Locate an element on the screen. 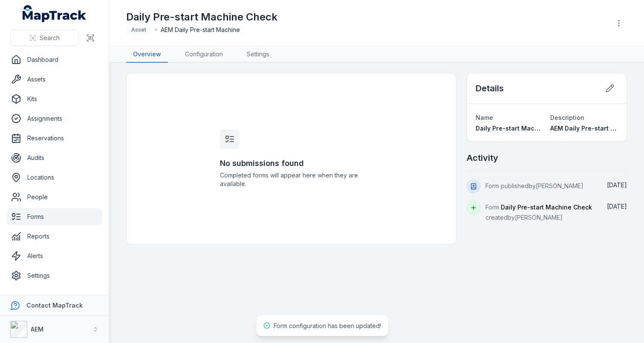 This screenshot has width=644, height=343. h1: Daily Pre-start Machine Check is located at coordinates (201, 17).